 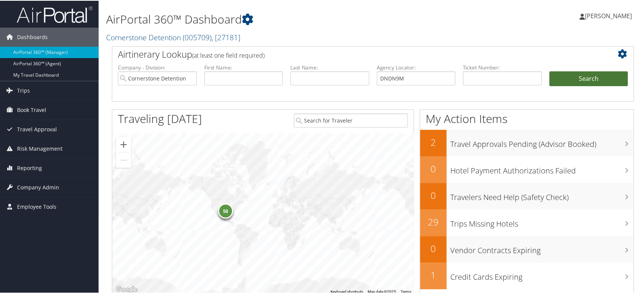 What do you see at coordinates (541, 221) in the screenshot?
I see `h3: Trips Missing Hotels` at bounding box center [541, 221].